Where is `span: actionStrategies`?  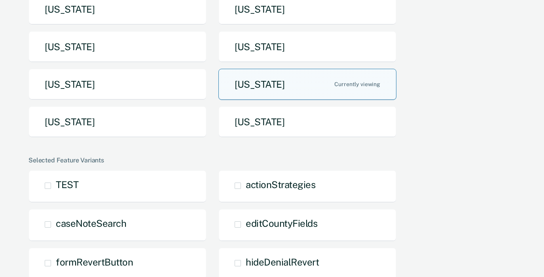
span: actionStrategies is located at coordinates (280, 185).